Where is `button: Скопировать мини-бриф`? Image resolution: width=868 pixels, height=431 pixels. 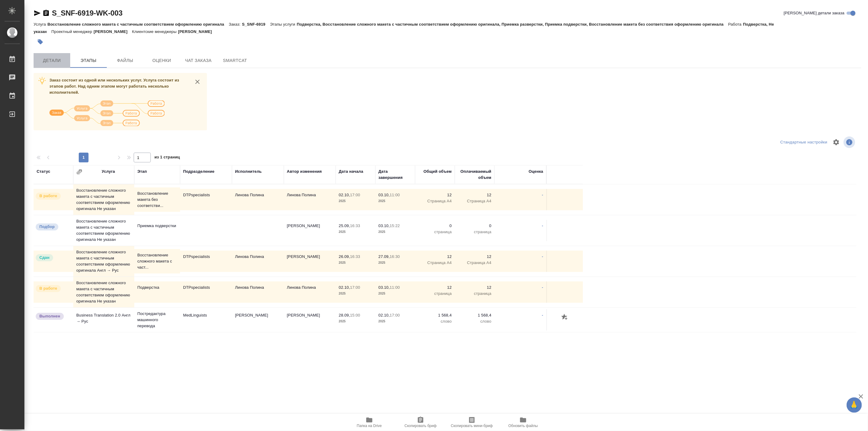 button: Скопировать мини-бриф is located at coordinates (472, 422).